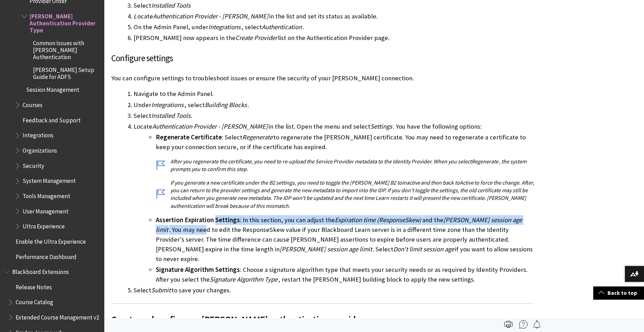 The image size is (644, 332). I want to click on span: Building Blocks, so click(225, 104).